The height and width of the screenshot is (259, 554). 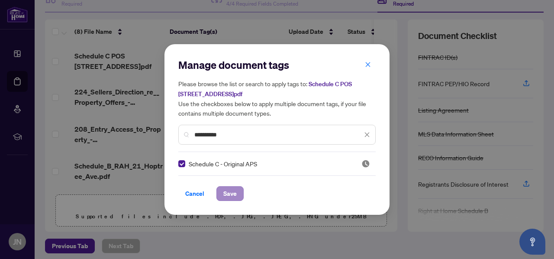 What do you see at coordinates (277, 98) in the screenshot?
I see `h5: Please browse the list or search to apply tags to: Use the checkboxes below to apply multiple doc...` at bounding box center [277, 98].